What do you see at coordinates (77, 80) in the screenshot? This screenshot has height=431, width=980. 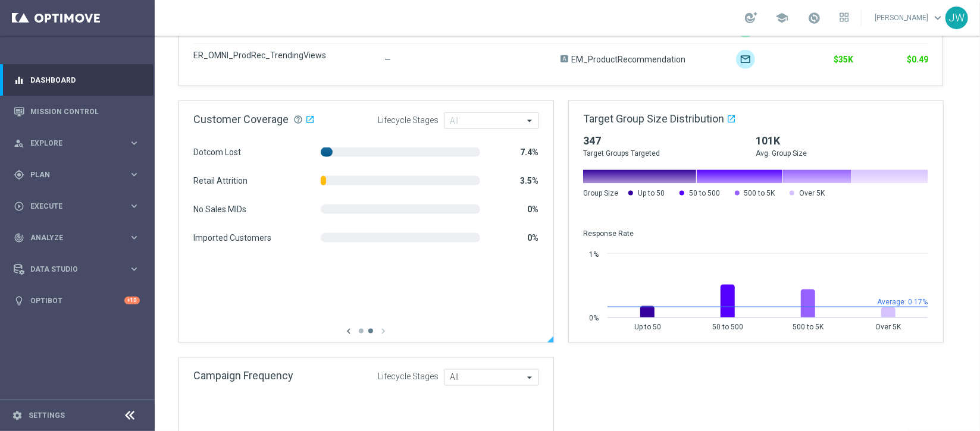 I see `button: equalizer Dashboard` at bounding box center [77, 80].